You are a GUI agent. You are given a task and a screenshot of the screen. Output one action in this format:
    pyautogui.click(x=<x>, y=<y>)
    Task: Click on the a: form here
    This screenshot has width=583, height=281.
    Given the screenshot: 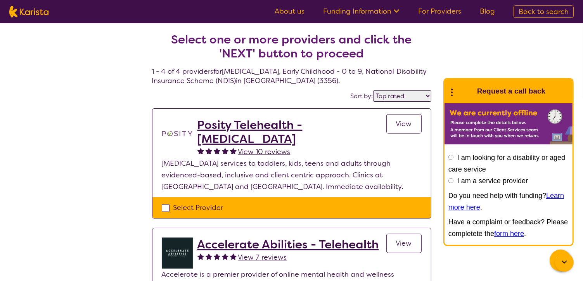 What is the action you would take?
    pyautogui.click(x=508, y=233)
    